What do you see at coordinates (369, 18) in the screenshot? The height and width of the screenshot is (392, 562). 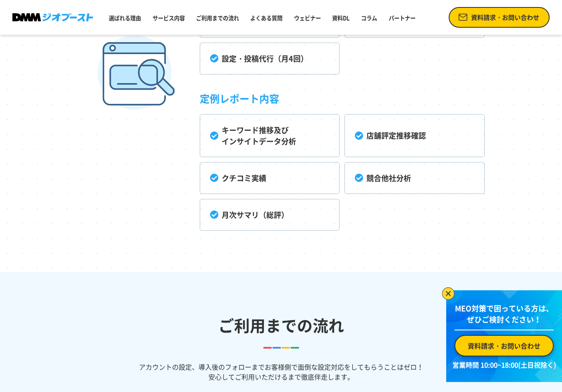 I see `a: コラム` at bounding box center [369, 18].